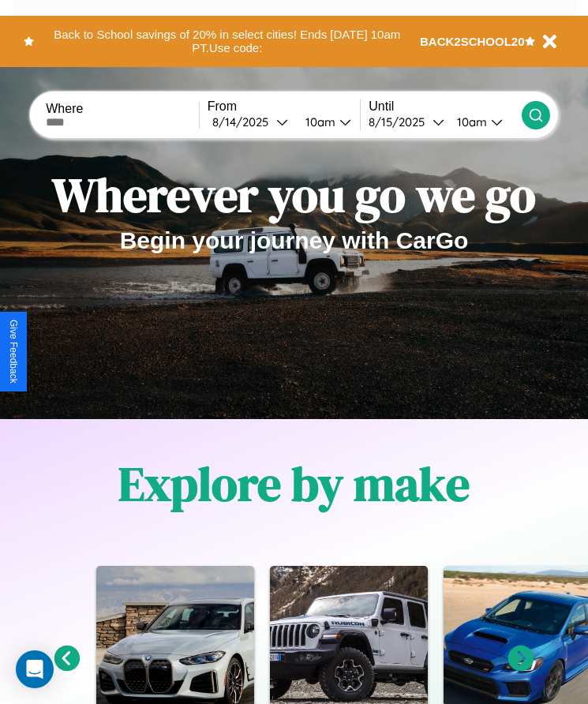 The height and width of the screenshot is (704, 588). Describe the element at coordinates (294, 484) in the screenshot. I see `h1: Explore by make` at that location.